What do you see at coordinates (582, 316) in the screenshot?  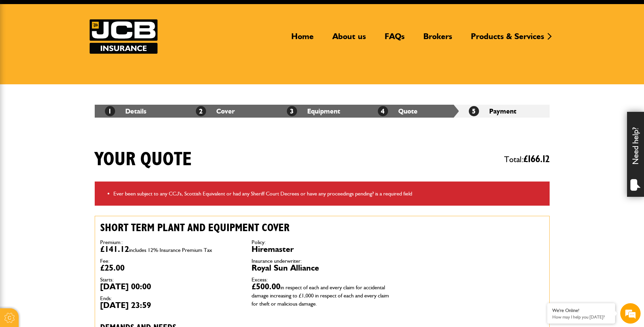 I see `p: How may I help you today?` at bounding box center [582, 316].